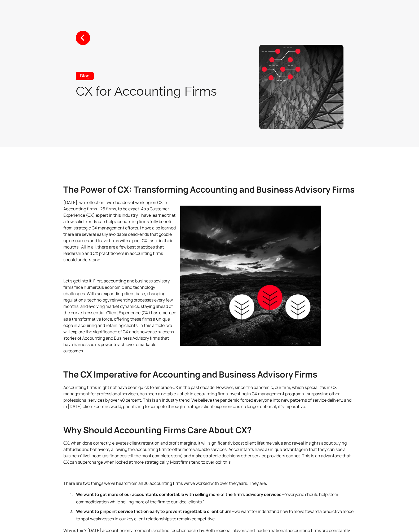  What do you see at coordinates (190, 374) in the screenshot?
I see `strong: The CX Imperative for Accounting and Business Advisory Firms` at bounding box center [190, 374].